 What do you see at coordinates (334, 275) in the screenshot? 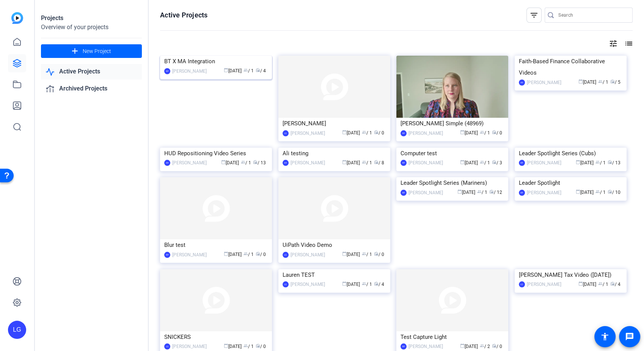
I see `div: Lauren TEST` at bounding box center [334, 275].